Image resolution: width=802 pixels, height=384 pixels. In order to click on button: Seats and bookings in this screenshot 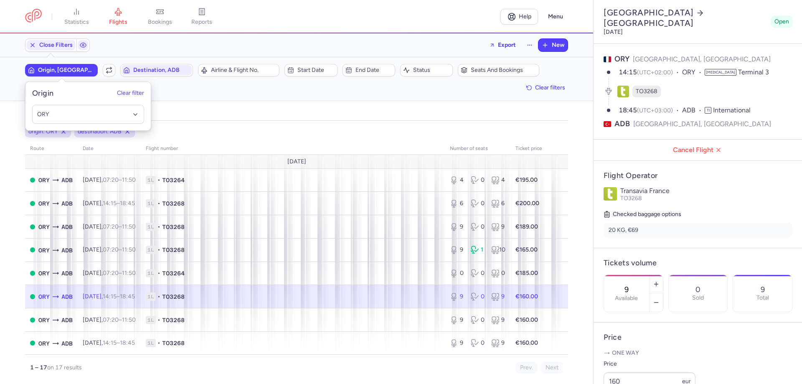, I will do `click(498, 70)`.